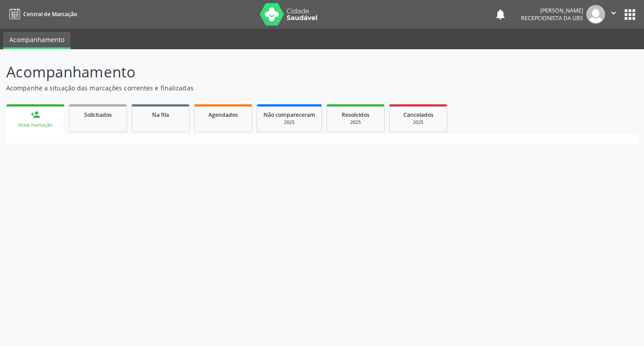 The height and width of the screenshot is (346, 644). What do you see at coordinates (630, 14) in the screenshot?
I see `button: apps` at bounding box center [630, 14].